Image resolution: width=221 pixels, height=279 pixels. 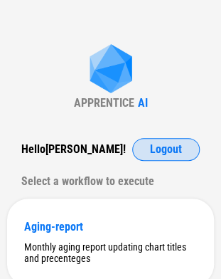 What do you see at coordinates (143, 103) in the screenshot?
I see `div: AI` at bounding box center [143, 103].